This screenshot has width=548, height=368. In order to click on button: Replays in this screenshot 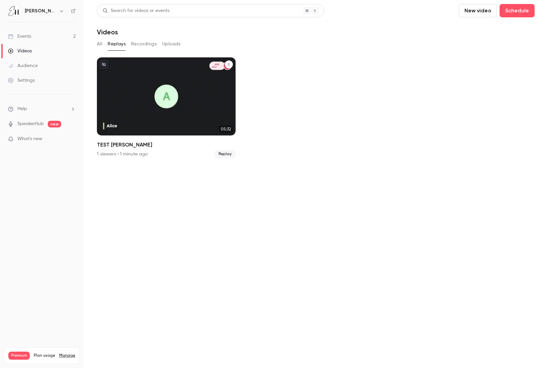, I will do `click(117, 44)`.